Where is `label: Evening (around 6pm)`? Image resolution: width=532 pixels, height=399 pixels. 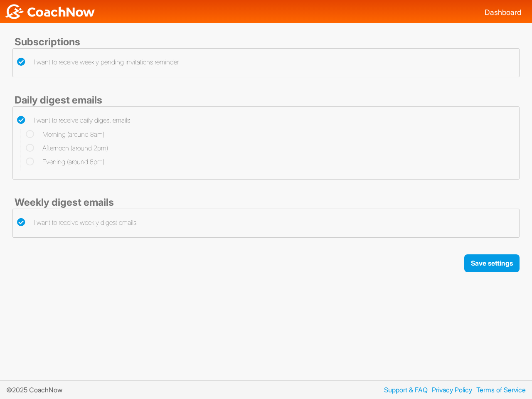 label: Evening (around 6pm) is located at coordinates (65, 161).